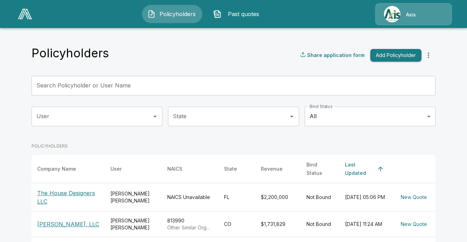  Describe the element at coordinates (178, 14) in the screenshot. I see `span: Policyholders` at that location.